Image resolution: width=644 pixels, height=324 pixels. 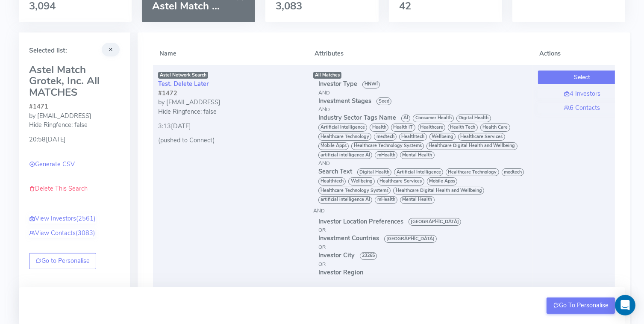 I want to click on a: Test. Delete Later, so click(x=183, y=84).